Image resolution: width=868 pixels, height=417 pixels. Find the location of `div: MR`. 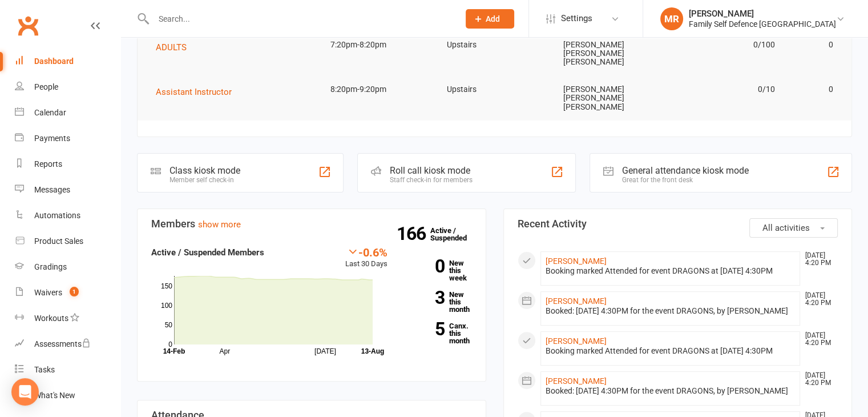

div: MR is located at coordinates (671, 19).